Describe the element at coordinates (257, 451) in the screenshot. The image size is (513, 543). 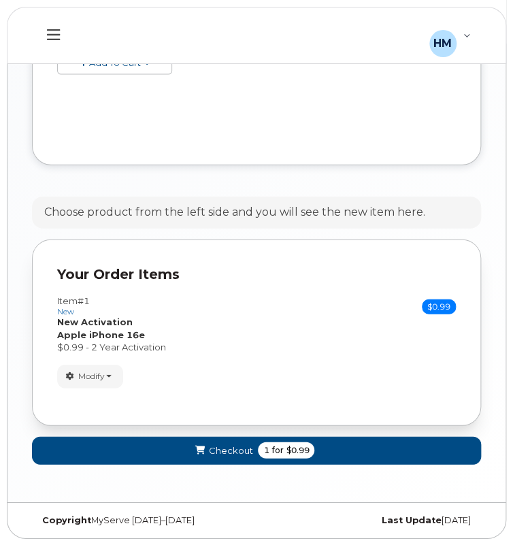
I see `button: Checkout 1 for $0.99` at that location.